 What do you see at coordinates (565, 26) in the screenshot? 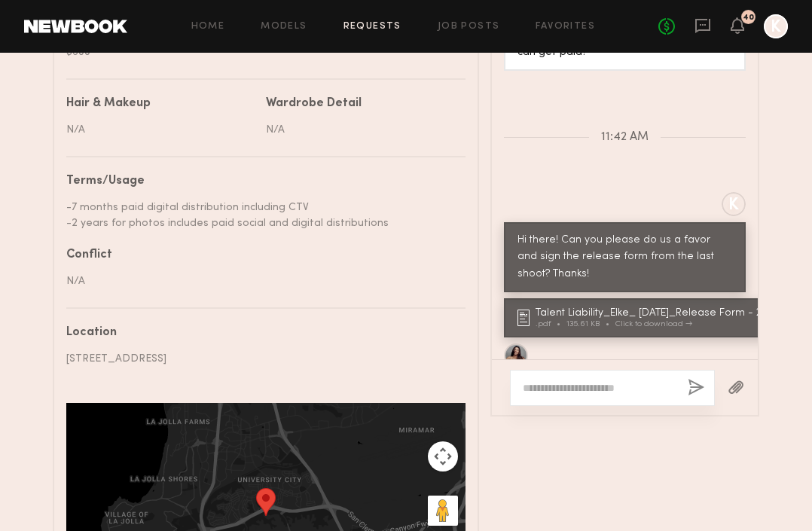
I see `a: Favorites` at bounding box center [565, 26].